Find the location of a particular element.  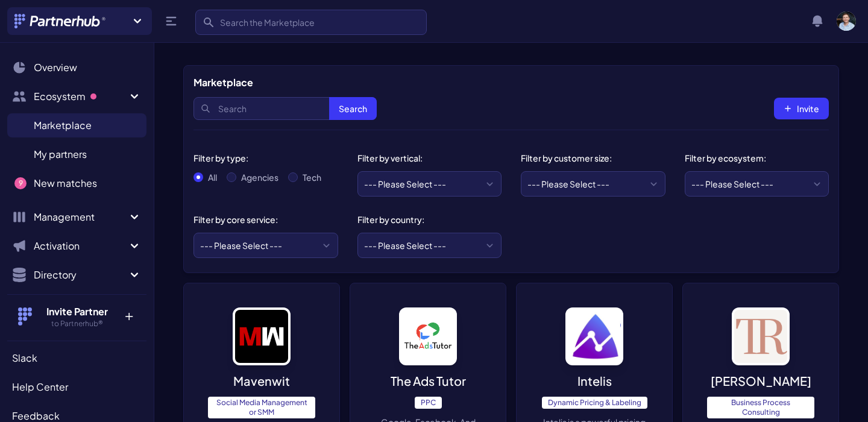

a: Slack is located at coordinates (76, 358).